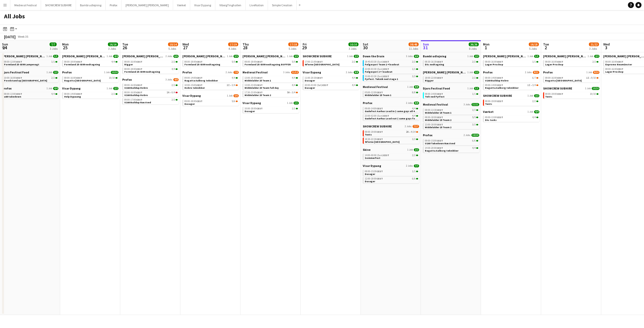 This screenshot has height=328, width=644. What do you see at coordinates (534, 78) in the screenshot?
I see `span: 6/7` at bounding box center [534, 78].